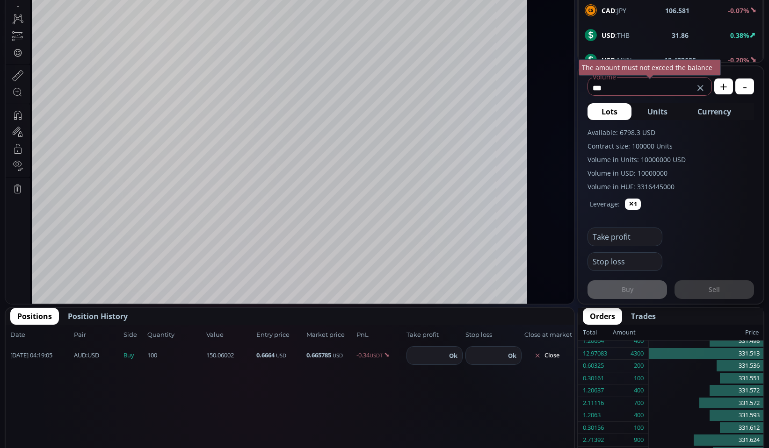 The width and height of the screenshot is (769, 448). Describe the element at coordinates (38, 26) in the screenshot. I see `div: USD` at that location.